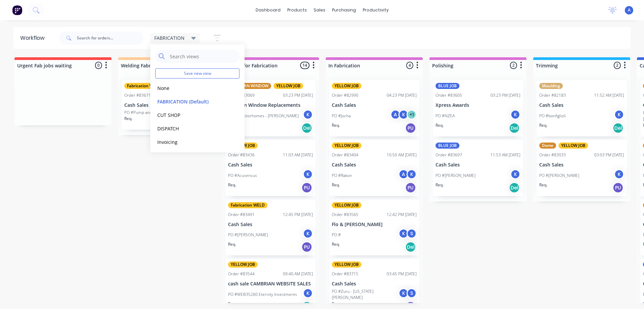  Describe the element at coordinates (271, 284) in the screenshot. I see `p: cash sale CAMBRIAN WEBSITE SALES` at that location.